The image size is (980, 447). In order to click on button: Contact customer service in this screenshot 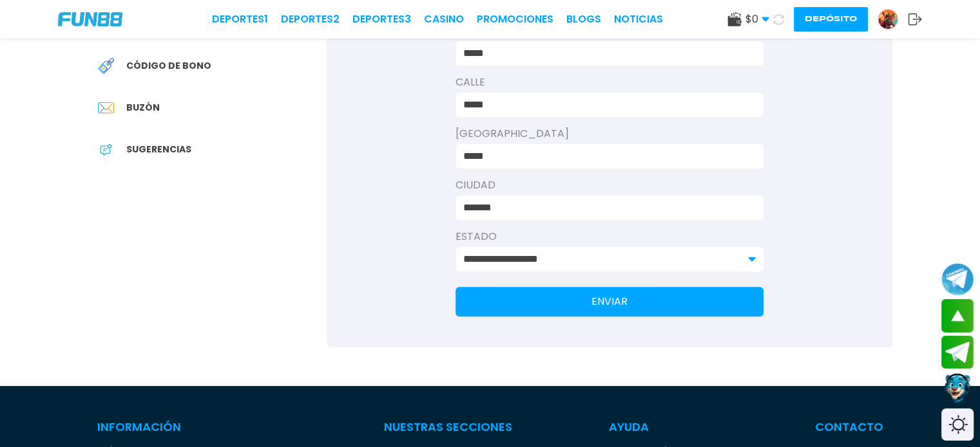, I will do `click(958, 389)`.